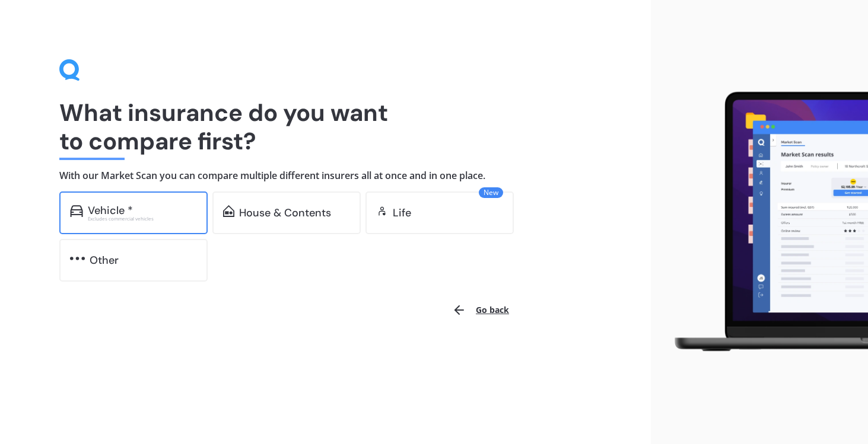 This screenshot has width=868, height=444. Describe the element at coordinates (76, 211) in the screenshot. I see `img: car.f15378c7a67c060ca3f3.svg` at that location.